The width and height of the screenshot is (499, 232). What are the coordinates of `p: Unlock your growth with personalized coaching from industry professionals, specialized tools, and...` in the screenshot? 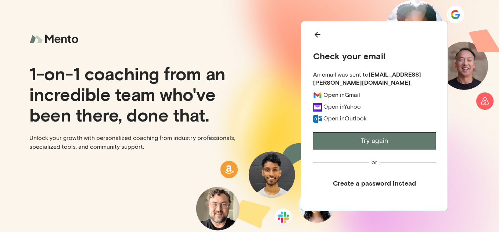 It's located at (136, 142).